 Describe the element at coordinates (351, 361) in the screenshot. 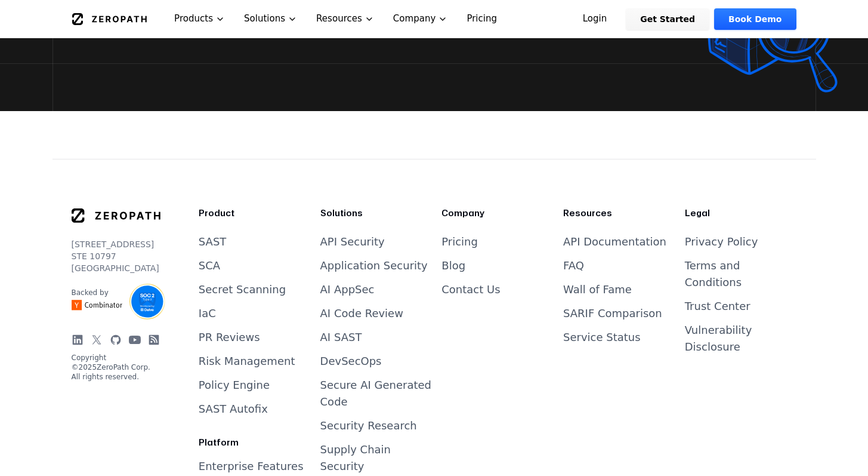

I see `a: DevSecOps` at that location.